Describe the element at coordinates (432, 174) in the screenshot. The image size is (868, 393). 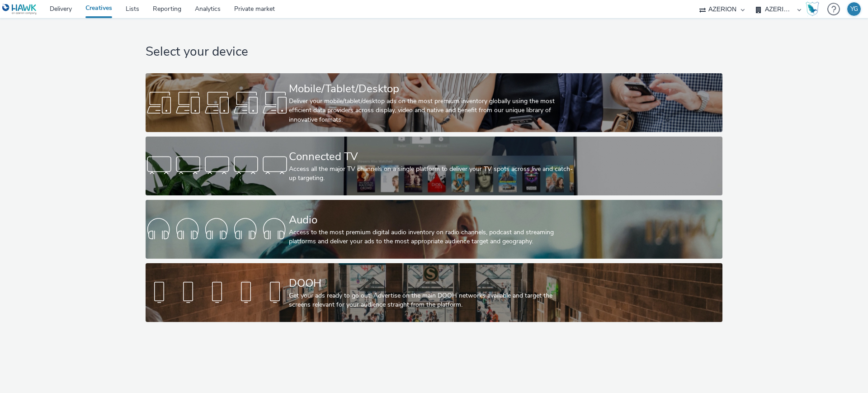
I see `div: Access all the major TV channels on a single platform to deliver your TV spots across live and ca...` at that location.